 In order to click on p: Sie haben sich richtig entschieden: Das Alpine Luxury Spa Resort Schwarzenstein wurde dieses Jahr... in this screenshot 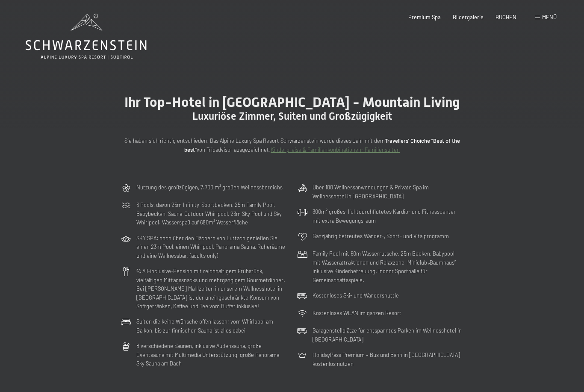, I will do `click(292, 145)`.